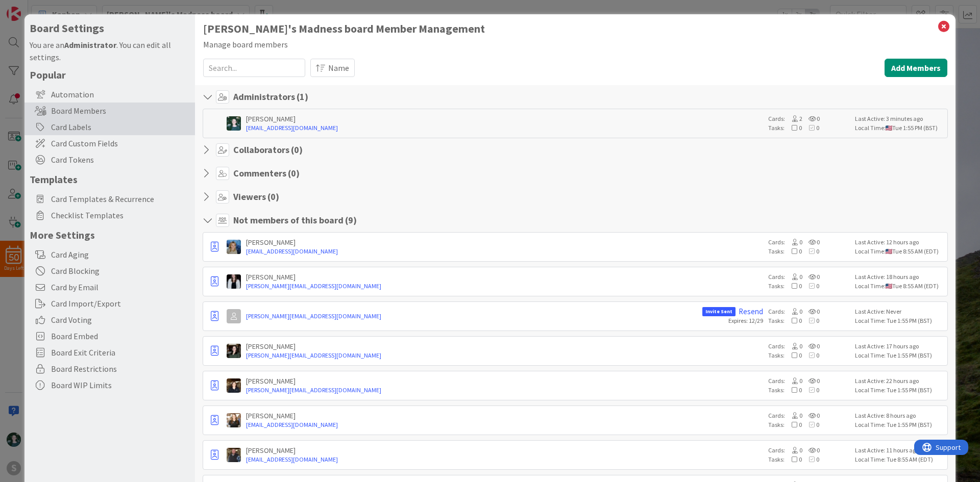 Image resolution: width=980 pixels, height=482 pixels. What do you see at coordinates (916, 68) in the screenshot?
I see `button: Add Members` at bounding box center [916, 68].